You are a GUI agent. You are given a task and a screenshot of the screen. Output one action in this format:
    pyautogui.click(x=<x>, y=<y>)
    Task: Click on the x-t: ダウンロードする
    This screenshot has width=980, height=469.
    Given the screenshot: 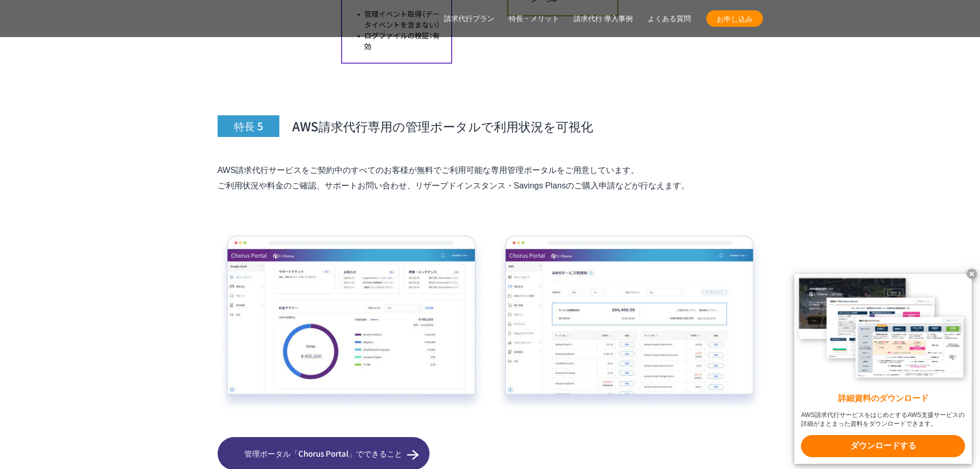 What is the action you would take?
    pyautogui.click(x=883, y=446)
    